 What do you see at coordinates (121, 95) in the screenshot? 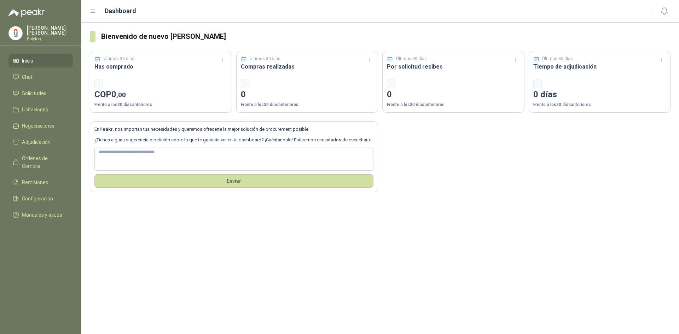
I see `span: ,00` at bounding box center [121, 95].